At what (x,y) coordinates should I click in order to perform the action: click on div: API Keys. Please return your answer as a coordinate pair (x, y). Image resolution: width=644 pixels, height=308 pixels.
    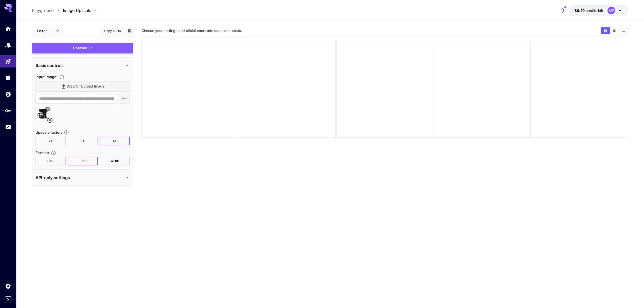
    Looking at the image, I should click on (8, 111).